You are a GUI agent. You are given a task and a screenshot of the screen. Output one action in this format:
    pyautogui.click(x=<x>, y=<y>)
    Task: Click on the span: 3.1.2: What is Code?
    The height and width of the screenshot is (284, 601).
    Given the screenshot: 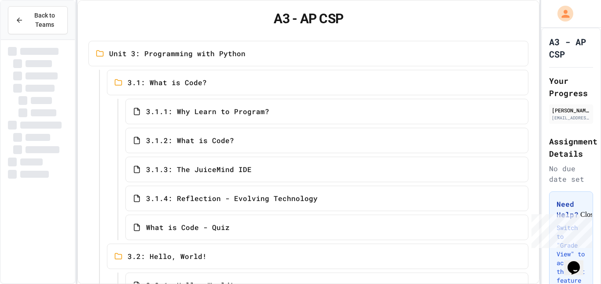 What is the action you would take?
    pyautogui.click(x=190, y=141)
    